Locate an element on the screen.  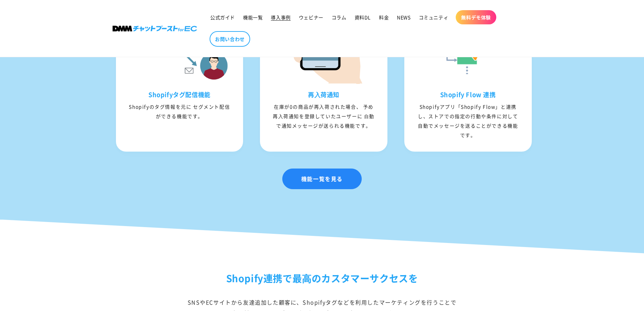
a: ウェビナー is located at coordinates (311, 17).